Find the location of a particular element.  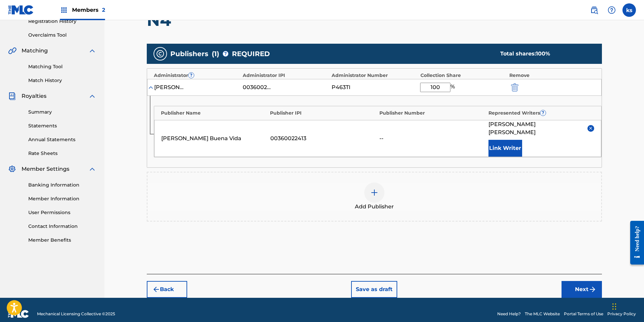

a: Registration History is located at coordinates (62, 21).